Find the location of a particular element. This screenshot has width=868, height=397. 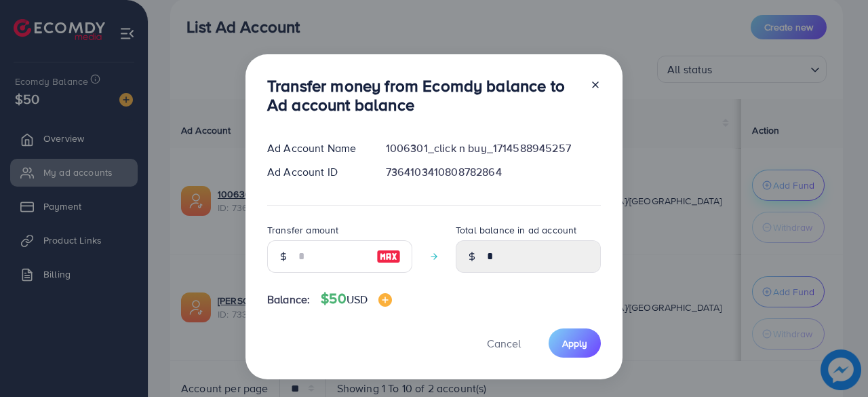

span: USD is located at coordinates (357, 299).